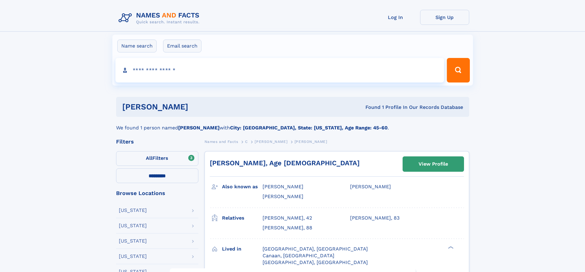  What do you see at coordinates (370, 108) in the screenshot?
I see `div: Found 1 Profile In Our Records Database` at bounding box center [370, 108].